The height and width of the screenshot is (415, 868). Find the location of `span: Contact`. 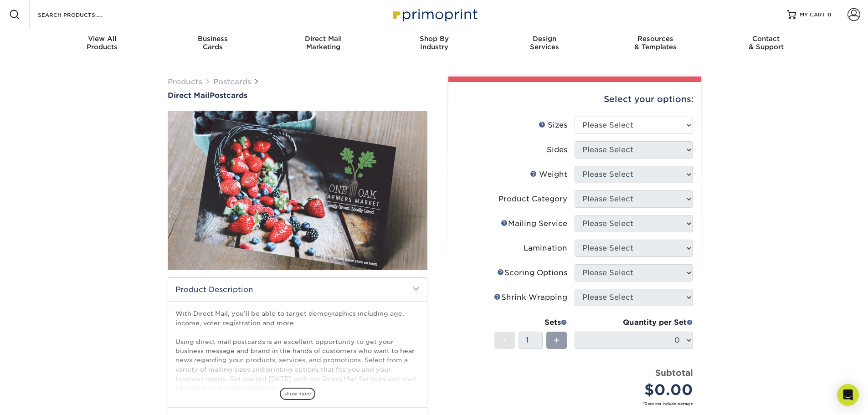

span: Contact is located at coordinates (766, 39).